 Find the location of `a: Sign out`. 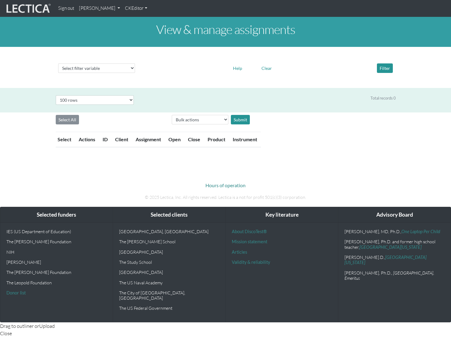

a: Sign out is located at coordinates (66, 8).